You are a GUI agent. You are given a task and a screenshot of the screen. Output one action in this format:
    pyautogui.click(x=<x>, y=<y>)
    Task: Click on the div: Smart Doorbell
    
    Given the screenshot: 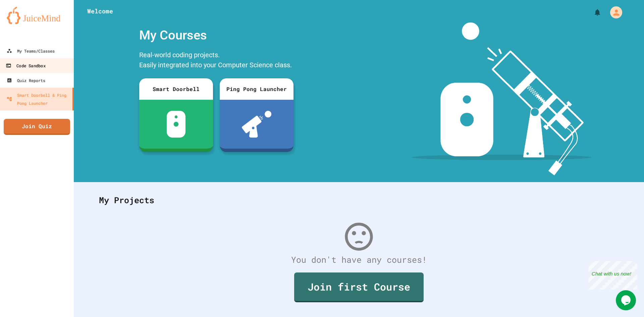 What is the action you would take?
    pyautogui.click(x=176, y=89)
    